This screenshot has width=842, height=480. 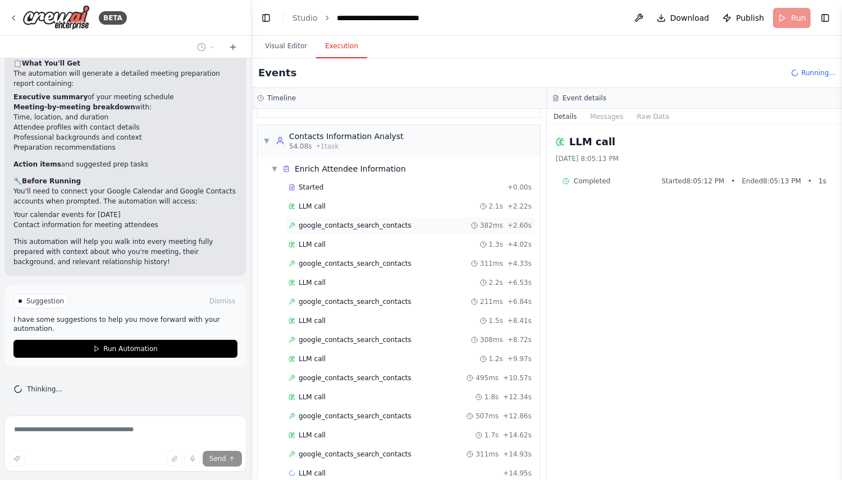 What do you see at coordinates (346, 136) in the screenshot?
I see `div: Contacts Information Analyst` at bounding box center [346, 136].